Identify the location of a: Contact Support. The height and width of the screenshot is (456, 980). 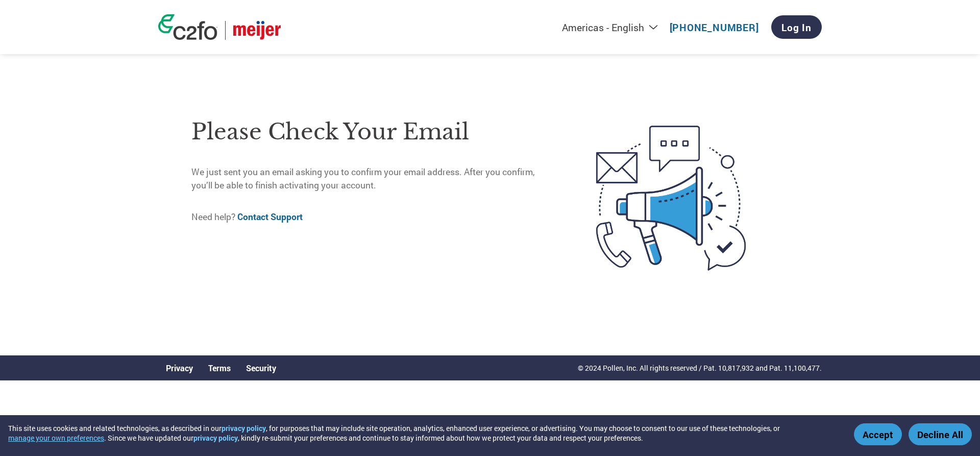
(270, 217).